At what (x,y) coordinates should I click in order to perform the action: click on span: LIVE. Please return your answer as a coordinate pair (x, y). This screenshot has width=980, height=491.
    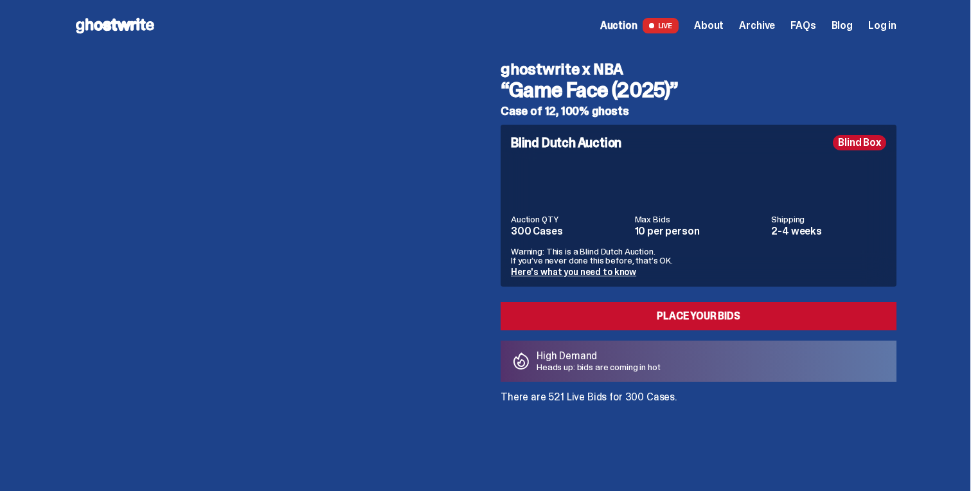
    Looking at the image, I should click on (660, 26).